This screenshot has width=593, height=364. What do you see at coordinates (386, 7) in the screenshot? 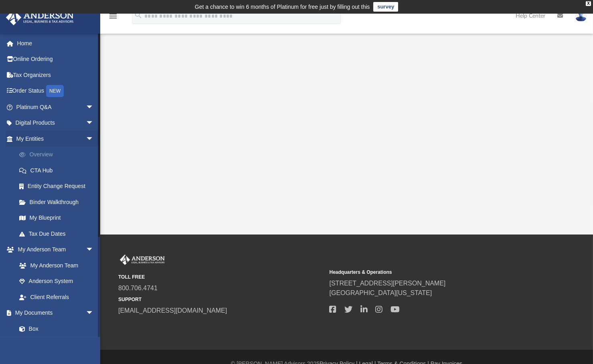
I see `a: survey` at bounding box center [386, 7].